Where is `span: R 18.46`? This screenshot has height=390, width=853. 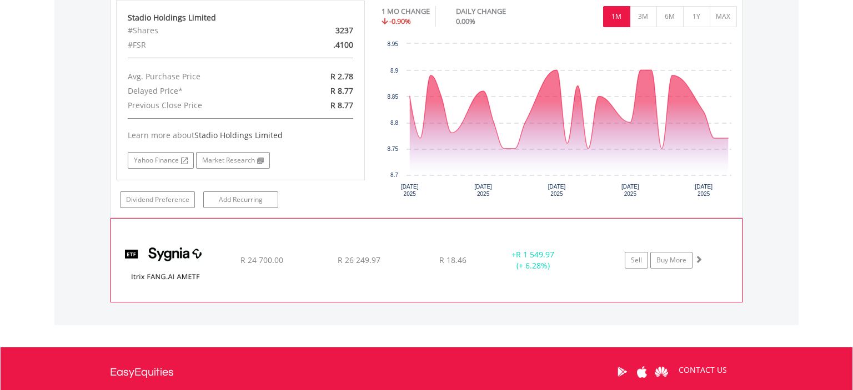
span: R 18.46 is located at coordinates (452, 260).